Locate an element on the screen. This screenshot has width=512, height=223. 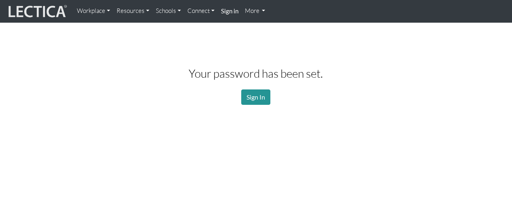
a: Schools is located at coordinates (168, 11).